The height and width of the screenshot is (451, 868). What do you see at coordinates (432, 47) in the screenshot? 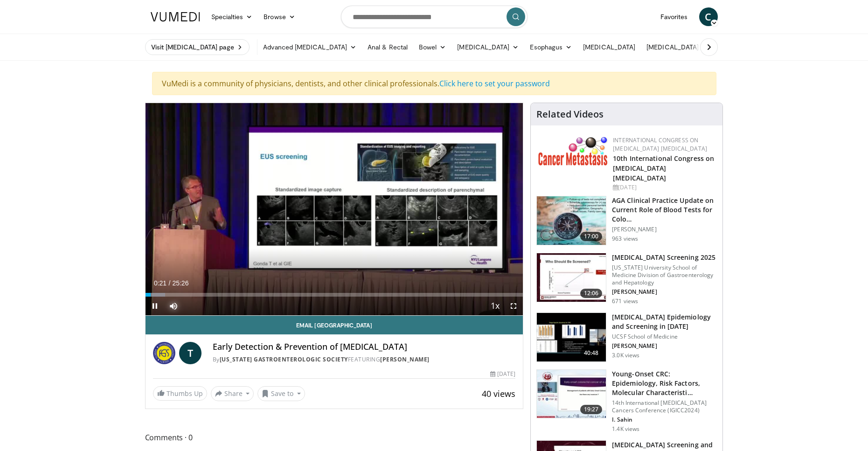
I see `a: Bowel` at bounding box center [432, 47].